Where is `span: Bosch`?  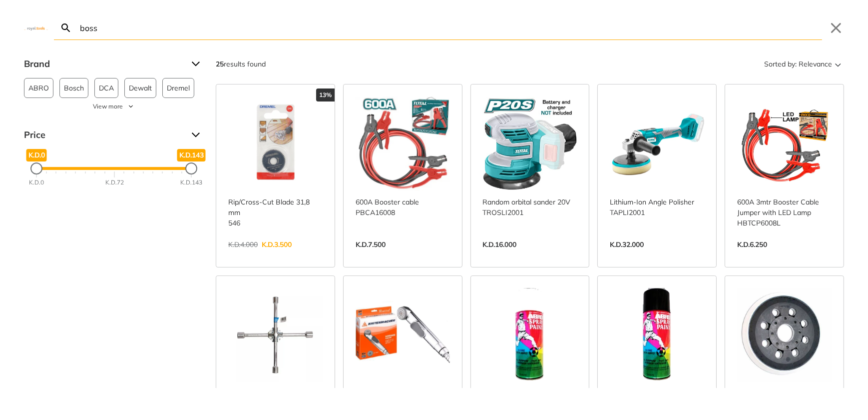
span: Bosch is located at coordinates (74, 88).